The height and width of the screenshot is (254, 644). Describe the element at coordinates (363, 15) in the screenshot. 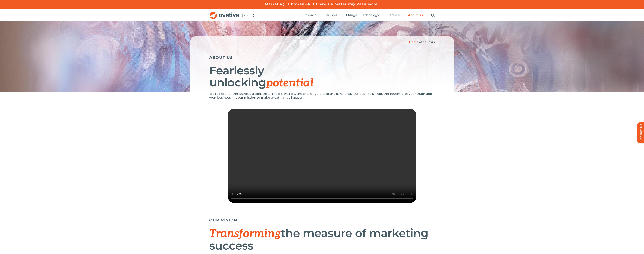

I see `a: EMRge™ Technology` at that location.